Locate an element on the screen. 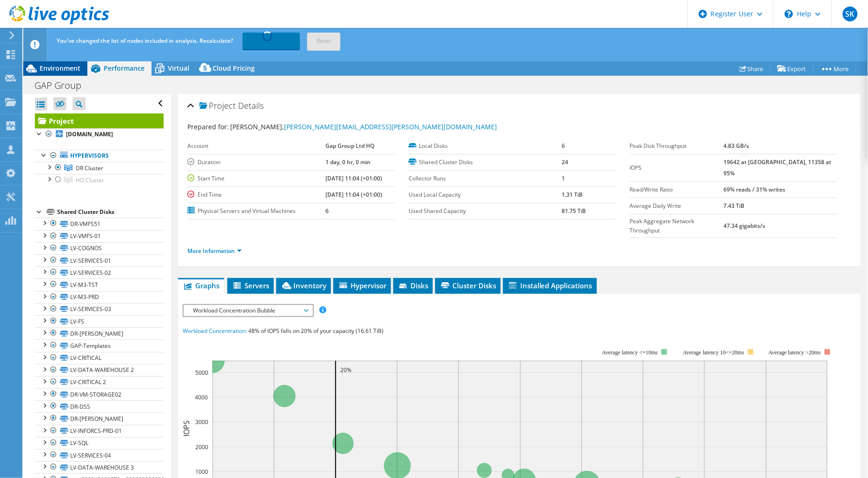 The height and width of the screenshot is (478, 868). a: Export is located at coordinates (791, 68).